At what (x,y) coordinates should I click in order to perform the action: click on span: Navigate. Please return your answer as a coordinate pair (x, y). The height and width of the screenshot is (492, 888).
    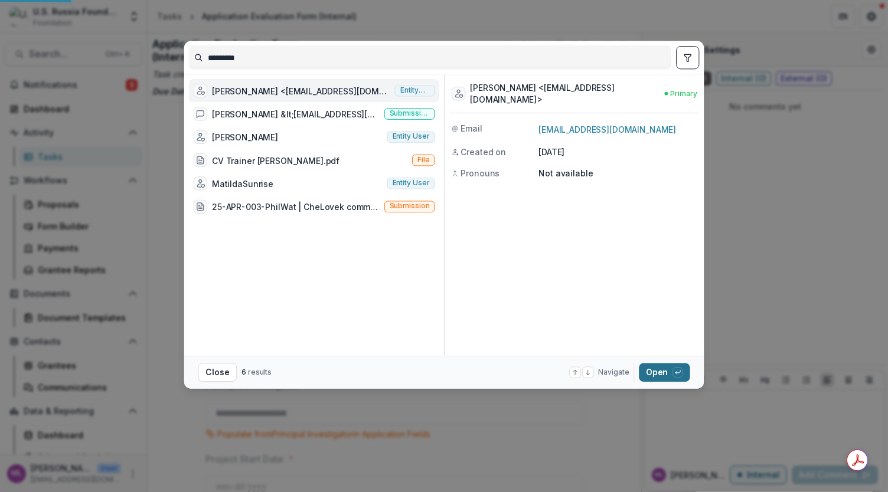
    Looking at the image, I should click on (613, 373).